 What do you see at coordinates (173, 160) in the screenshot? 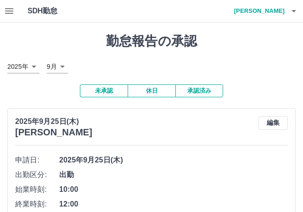
I see `span: 2025年9月25日(木)` at bounding box center [173, 160].